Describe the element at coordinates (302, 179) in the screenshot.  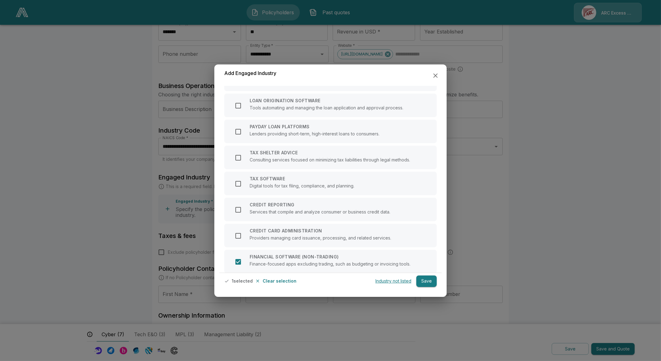
I see `p: TAX SOFTWARE` at that location.